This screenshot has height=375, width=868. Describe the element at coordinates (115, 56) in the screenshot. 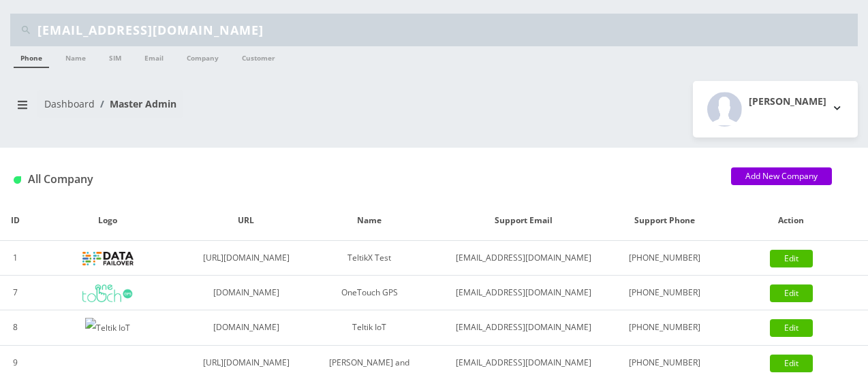

I see `a: SIM` at that location.